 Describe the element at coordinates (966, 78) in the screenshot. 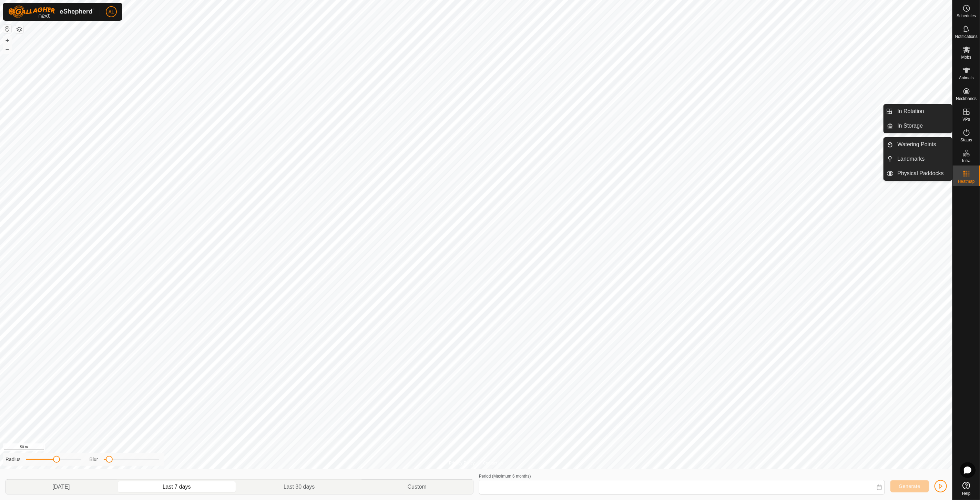

I see `span: Animals` at that location.